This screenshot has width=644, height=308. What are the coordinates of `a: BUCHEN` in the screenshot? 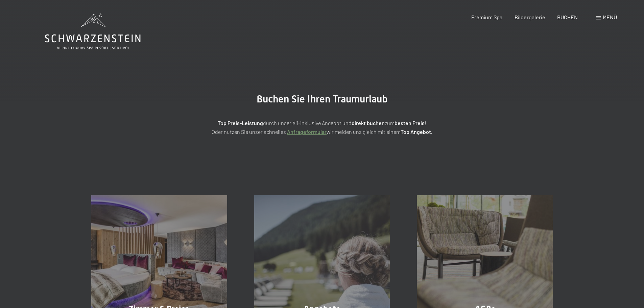 It's located at (567, 17).